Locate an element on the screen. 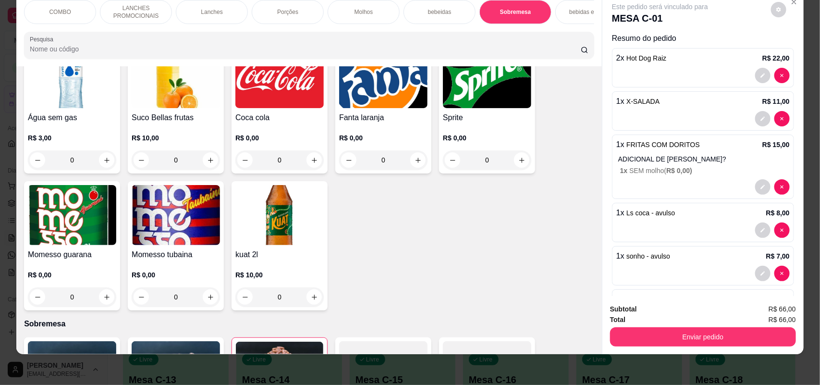 This screenshot has width=820, height=385. span: Ls coca - avulso is located at coordinates (650, 213).